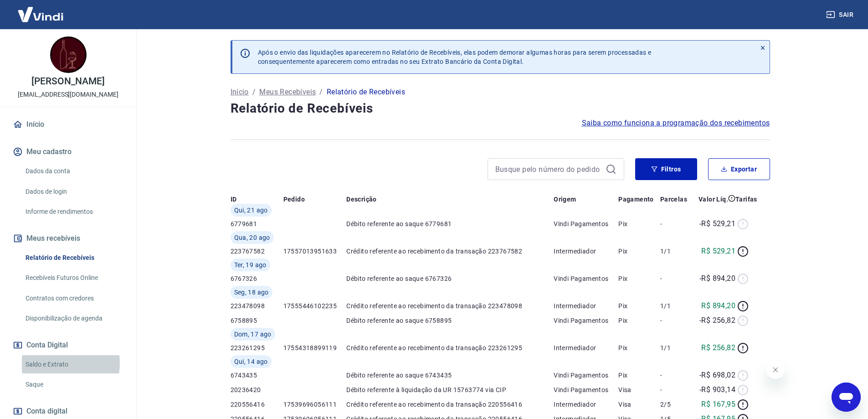 Image resolution: width=868 pixels, height=419 pixels. Describe the element at coordinates (287, 92) in the screenshot. I see `p: Meus Recebíveis` at that location.